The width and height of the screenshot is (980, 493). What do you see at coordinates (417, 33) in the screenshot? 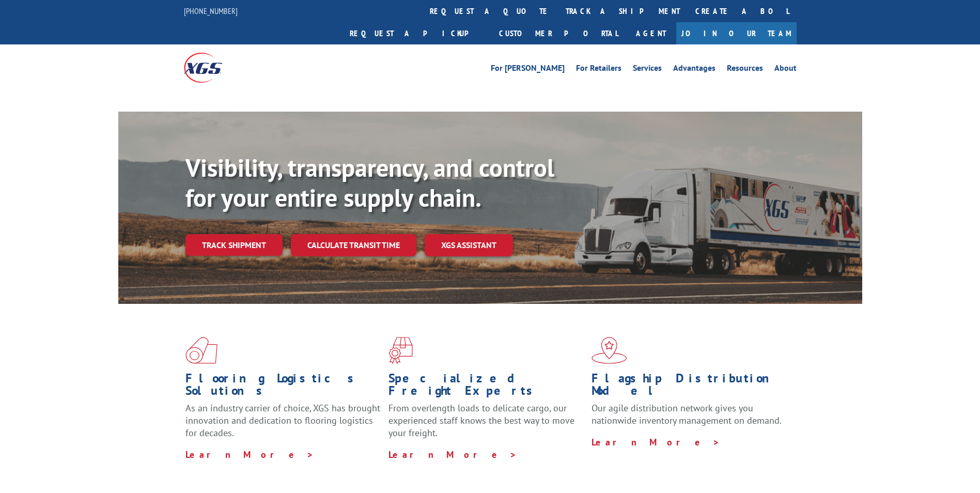
I see `a: Request a pickup` at bounding box center [417, 33].